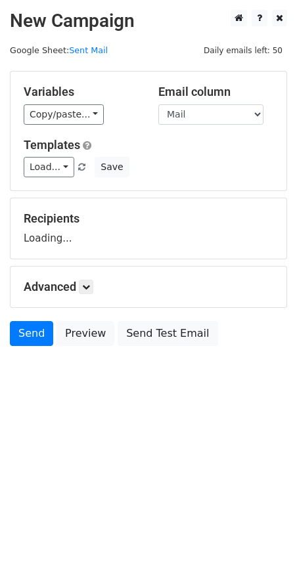 The image size is (297, 583). What do you see at coordinates (148, 21) in the screenshot?
I see `h2: New Campaign` at bounding box center [148, 21].